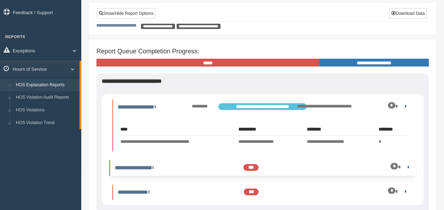 The height and width of the screenshot is (210, 444). I want to click on a: HOS Violation Trend, so click(46, 123).